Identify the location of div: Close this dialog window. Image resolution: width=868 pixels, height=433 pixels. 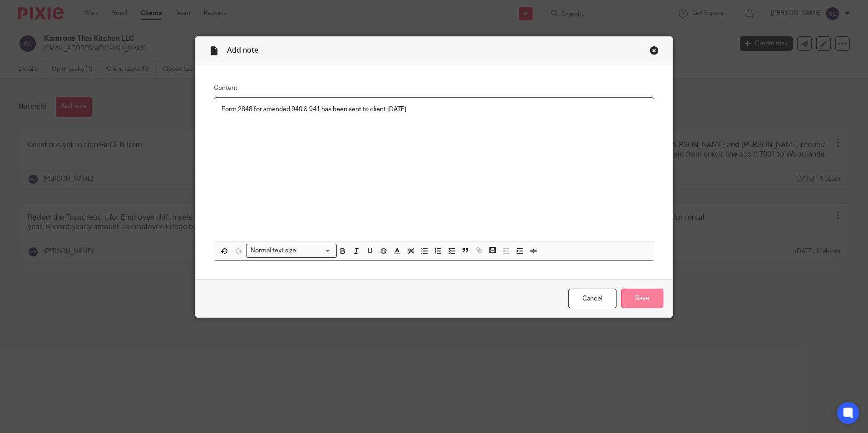
(654, 51).